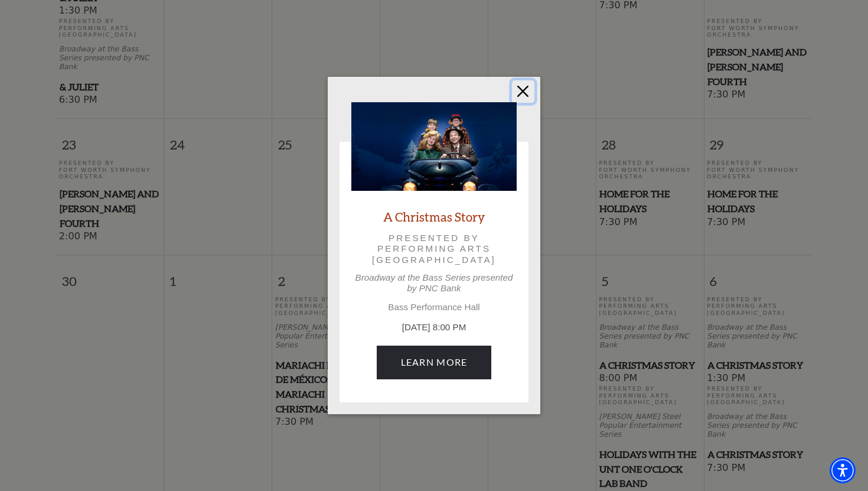 The width and height of the screenshot is (868, 491). Describe the element at coordinates (434, 283) in the screenshot. I see `p: Broadway at the Bass Series presented by PNC Bank` at that location.